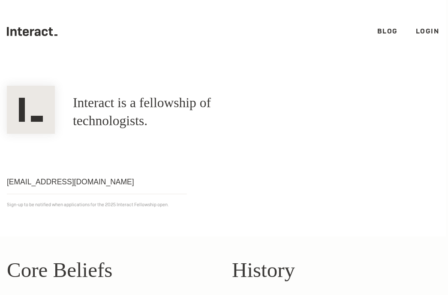  I want to click on h1: Interact is a fellowship of technologists., so click(174, 112).